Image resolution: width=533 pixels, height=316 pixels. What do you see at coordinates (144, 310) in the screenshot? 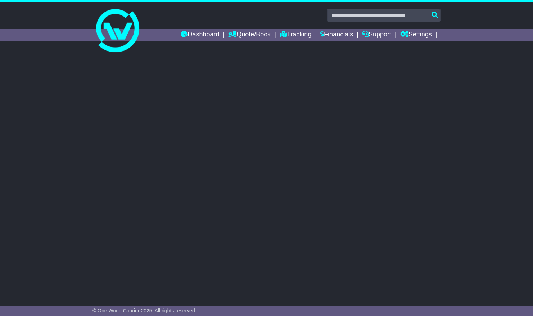
I see `span: © One World Courier 2025. All rights reserved.` at bounding box center [144, 310].